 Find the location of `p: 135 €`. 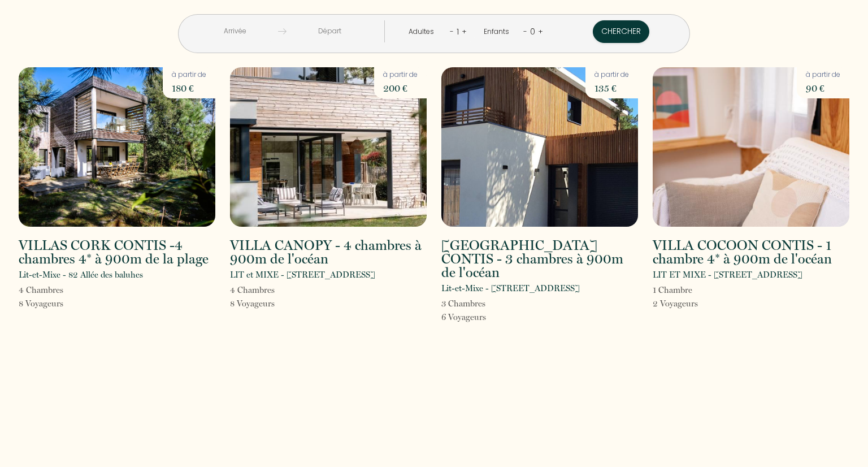

p: 135 € is located at coordinates (611, 88).